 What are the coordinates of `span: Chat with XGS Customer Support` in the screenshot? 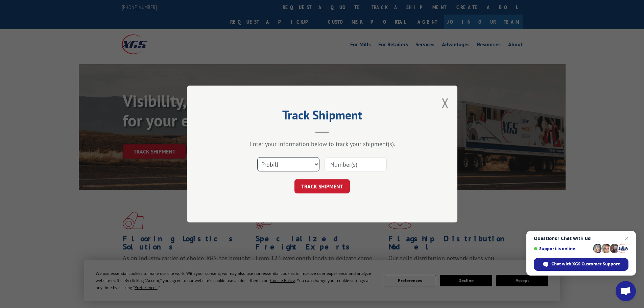 It's located at (585, 264).